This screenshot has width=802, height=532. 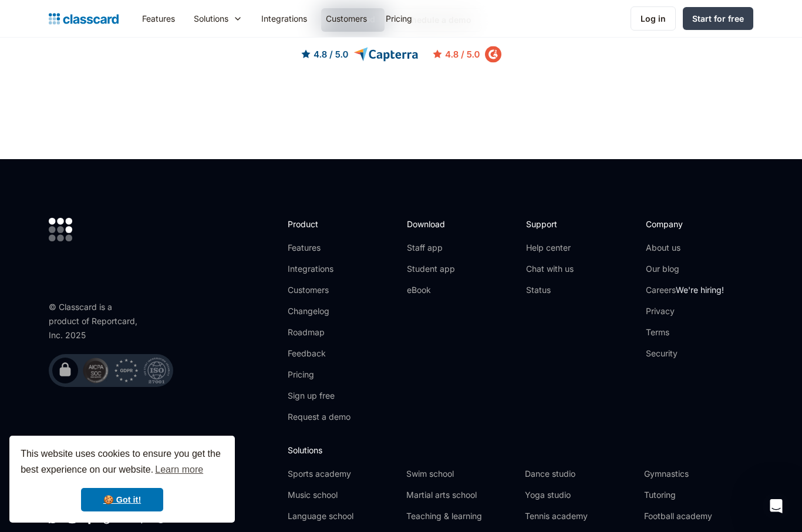 I want to click on a: Martial arts school, so click(x=461, y=496).